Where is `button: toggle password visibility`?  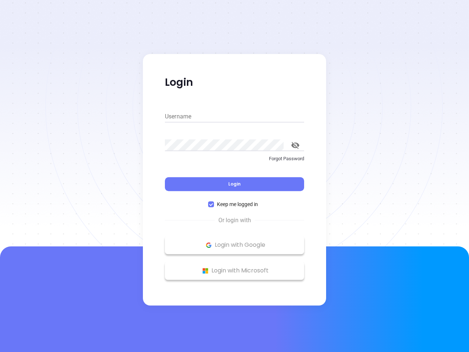
button: toggle password visibility is located at coordinates (295, 145).